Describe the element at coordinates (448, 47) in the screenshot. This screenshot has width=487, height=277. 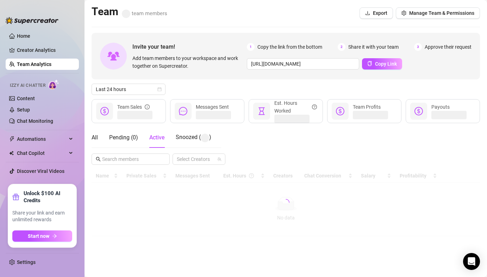
I see `span: Approve their request` at that location.